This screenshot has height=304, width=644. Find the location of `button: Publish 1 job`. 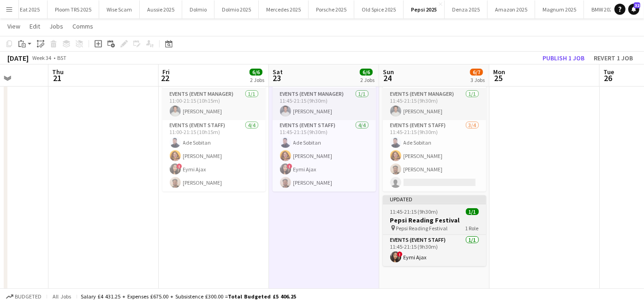

button: Publish 1 job is located at coordinates (563, 58).